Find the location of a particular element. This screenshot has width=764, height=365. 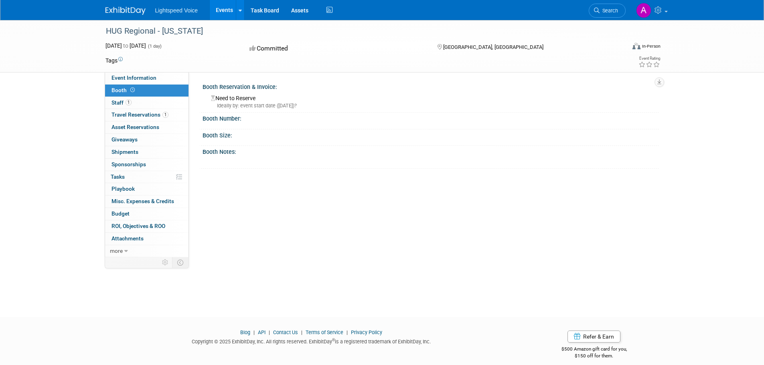

a: Blog is located at coordinates (245, 332).